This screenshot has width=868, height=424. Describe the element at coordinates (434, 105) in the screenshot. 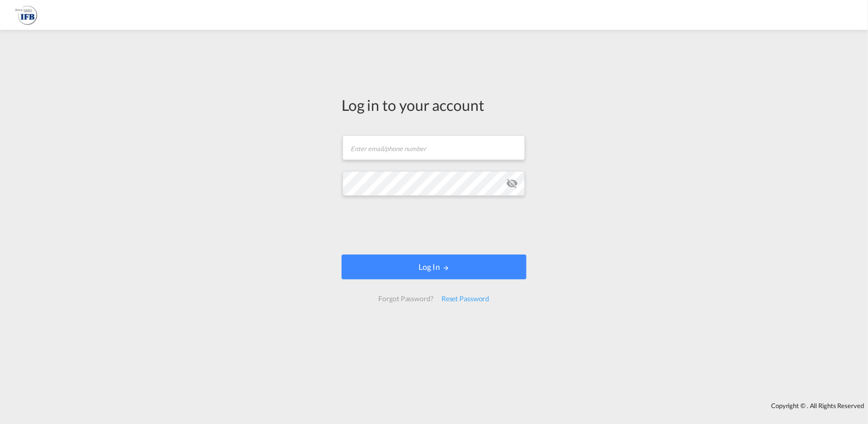

I see `div: Log in to your account` at that location.